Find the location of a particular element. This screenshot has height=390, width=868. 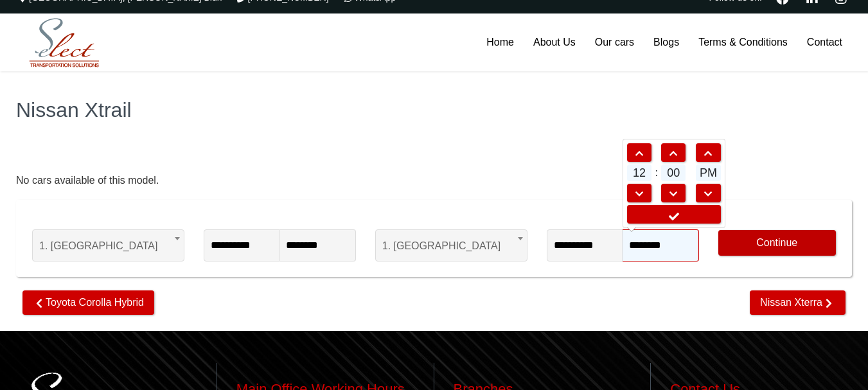

span: 00 is located at coordinates (673, 173).